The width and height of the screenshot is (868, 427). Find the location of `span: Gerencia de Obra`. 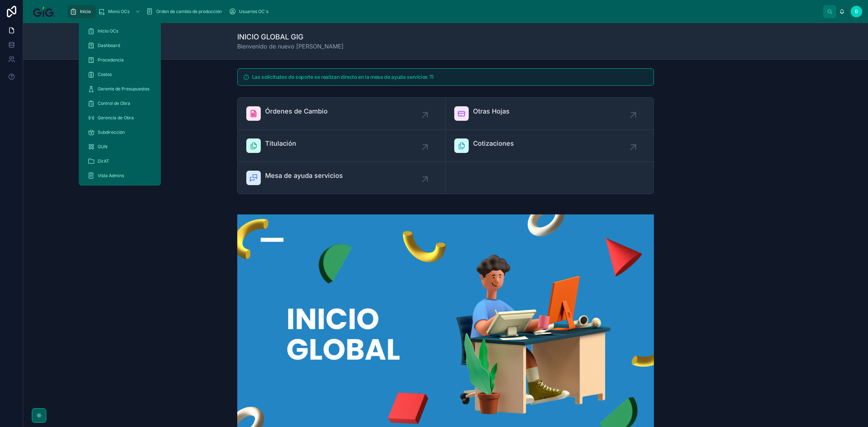

span: Gerencia de Obra is located at coordinates (116, 118).